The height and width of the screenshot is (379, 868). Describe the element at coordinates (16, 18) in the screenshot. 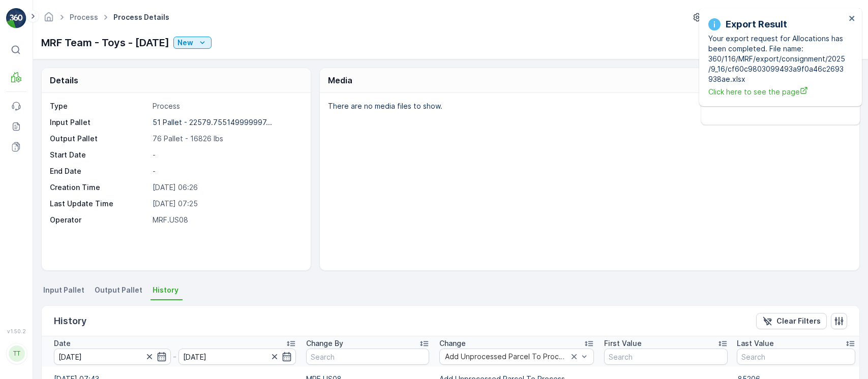

I see `img: logo` at that location.